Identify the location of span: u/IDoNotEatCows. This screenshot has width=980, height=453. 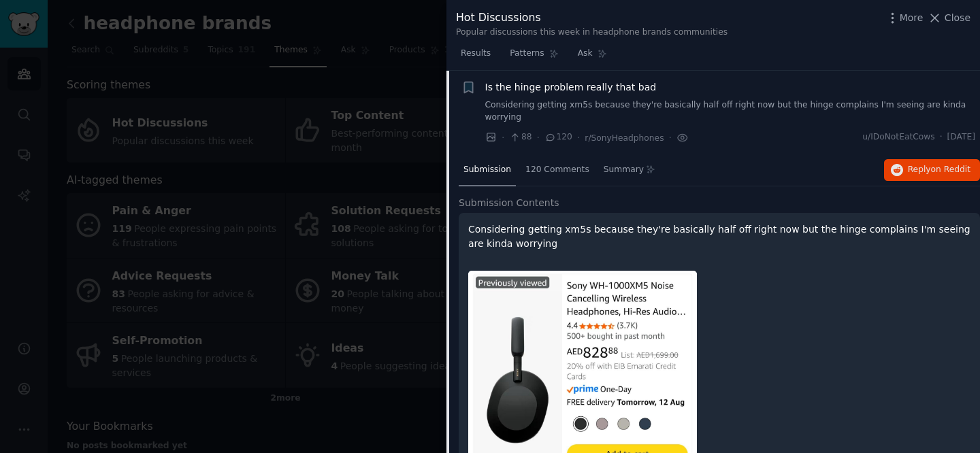
(898, 137).